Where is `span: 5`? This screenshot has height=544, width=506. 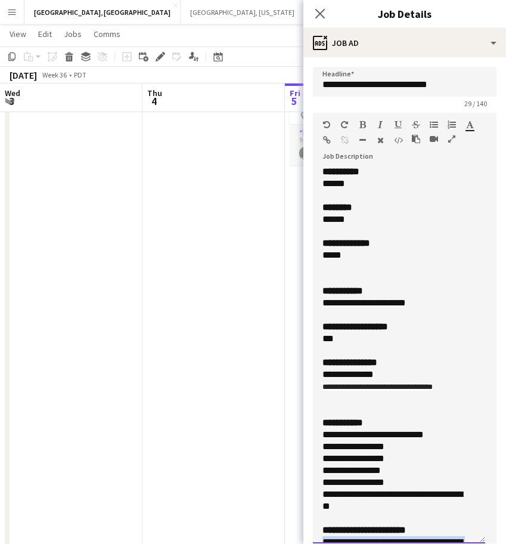
span: 5 is located at coordinates (294, 101).